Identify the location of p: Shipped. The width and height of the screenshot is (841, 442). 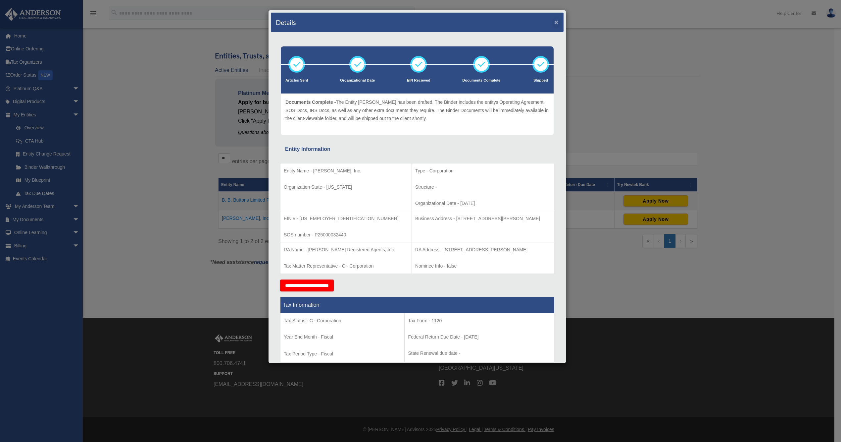
(541, 81).